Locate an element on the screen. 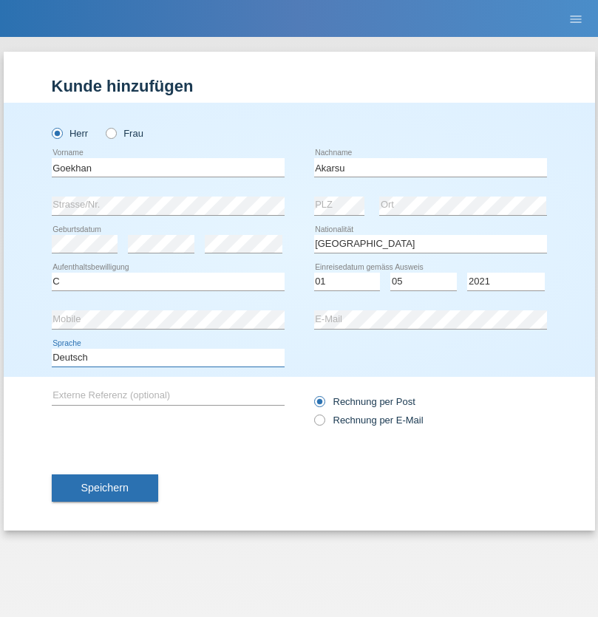 Image resolution: width=598 pixels, height=617 pixels. input: Herr is located at coordinates (56, 132).